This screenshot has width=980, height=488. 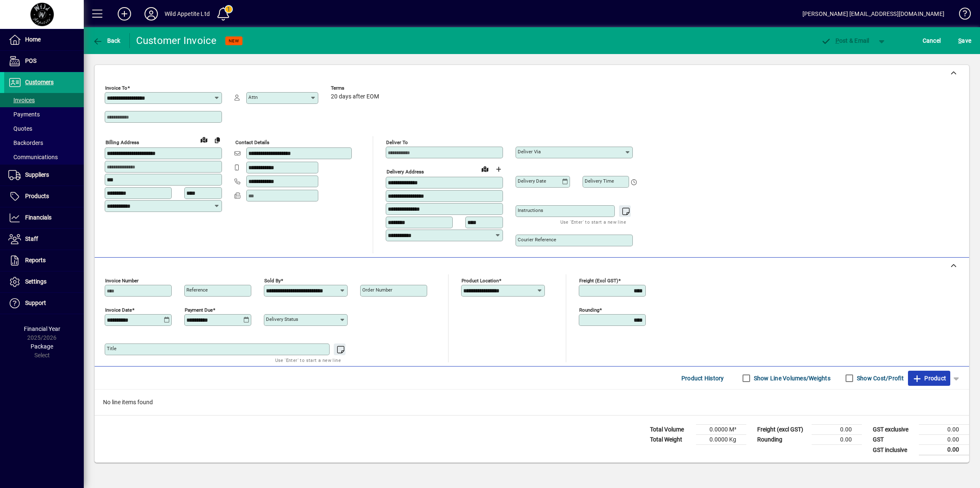 What do you see at coordinates (42, 347) in the screenshot?
I see `span: Package` at bounding box center [42, 347].